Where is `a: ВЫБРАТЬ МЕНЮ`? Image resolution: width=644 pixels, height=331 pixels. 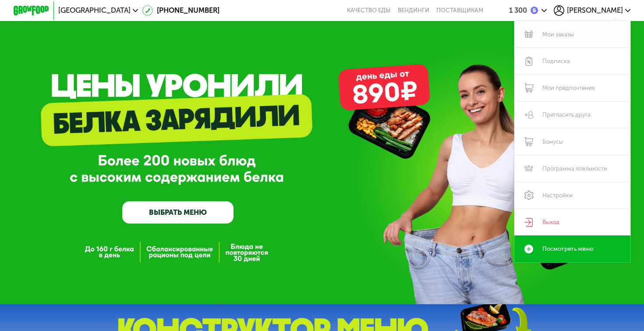 a: ВЫБРАТЬ МЕНЮ is located at coordinates (178, 212).